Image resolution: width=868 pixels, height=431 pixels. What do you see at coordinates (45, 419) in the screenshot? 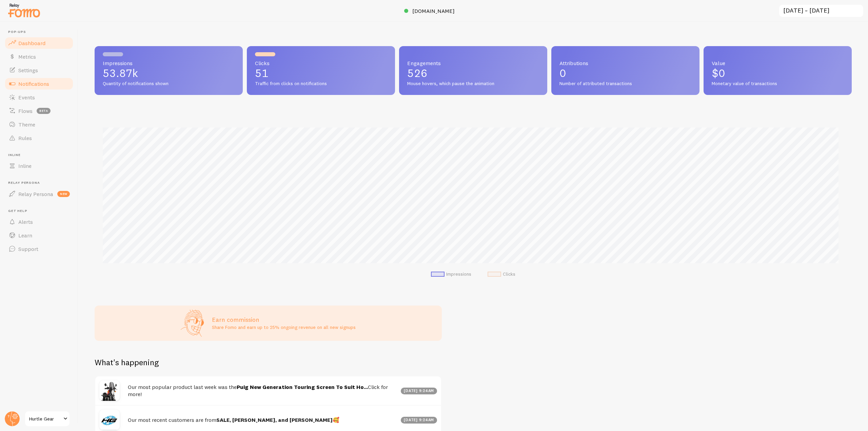
I see `span: Hurtle Gear` at bounding box center [45, 419].